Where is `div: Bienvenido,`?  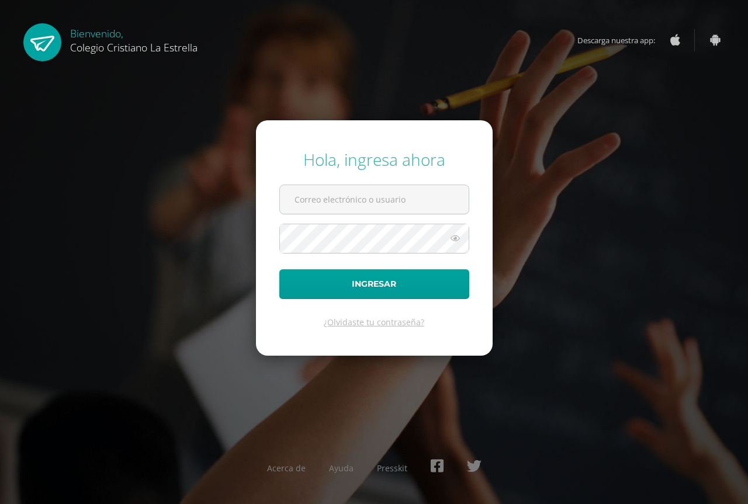 div: Bienvenido, is located at coordinates (134, 39).